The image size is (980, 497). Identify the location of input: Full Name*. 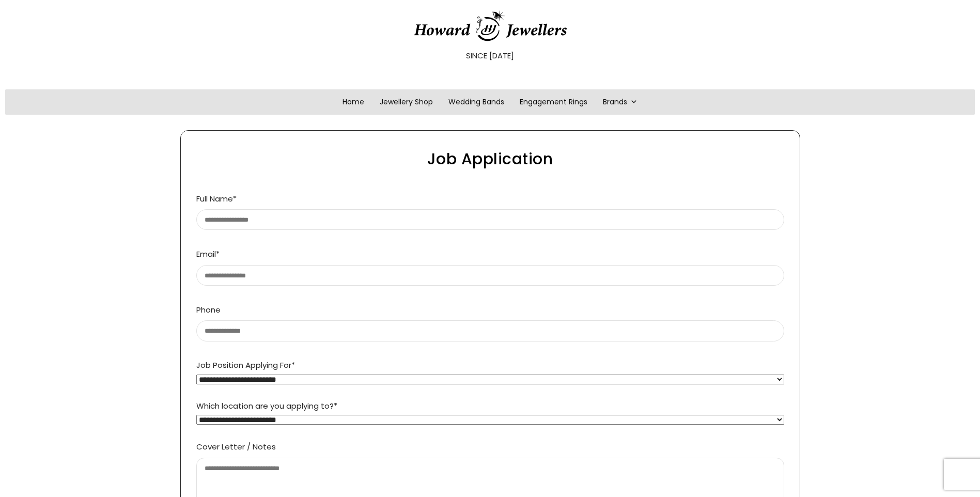
(490, 220).